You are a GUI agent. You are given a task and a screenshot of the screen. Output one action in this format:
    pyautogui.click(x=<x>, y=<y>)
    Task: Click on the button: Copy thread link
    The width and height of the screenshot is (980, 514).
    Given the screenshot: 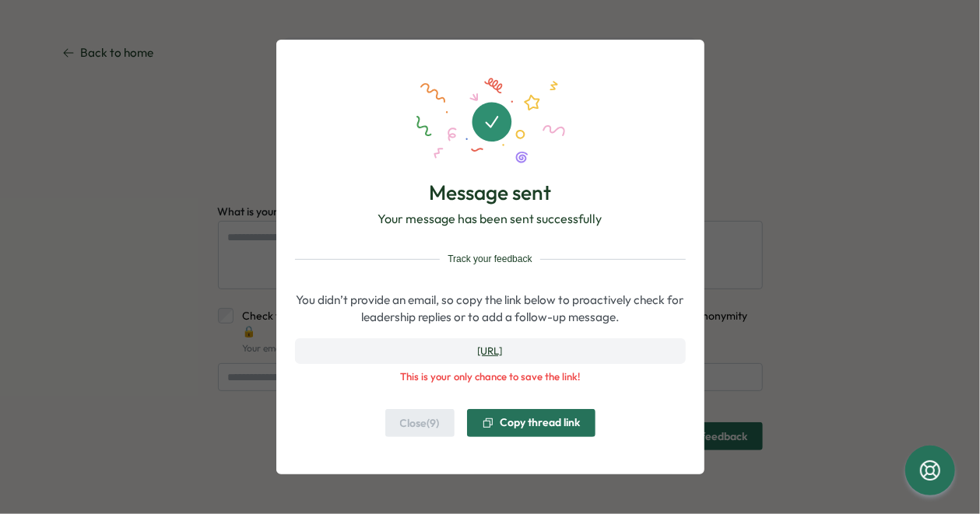 What is the action you would take?
    pyautogui.click(x=531, y=423)
    